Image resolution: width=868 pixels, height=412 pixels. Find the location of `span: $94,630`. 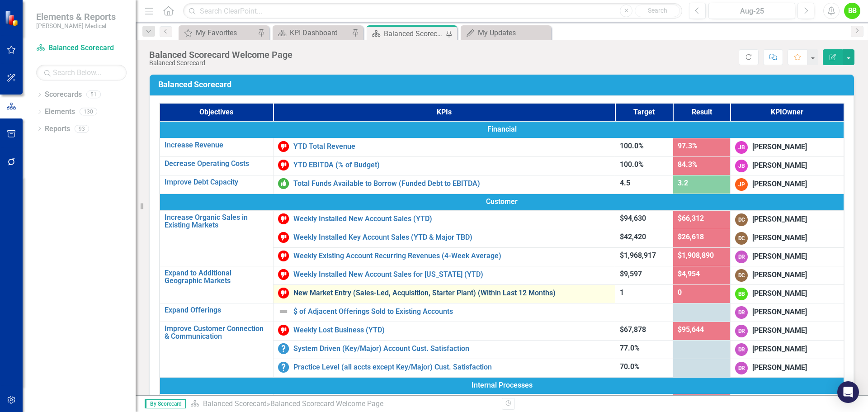

span: $94,630 is located at coordinates (633, 218).